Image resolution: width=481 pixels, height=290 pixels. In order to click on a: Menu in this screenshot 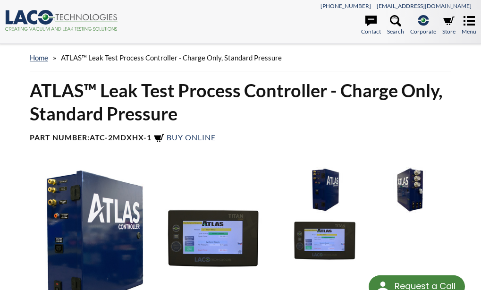, I will do `click(469, 26)`.